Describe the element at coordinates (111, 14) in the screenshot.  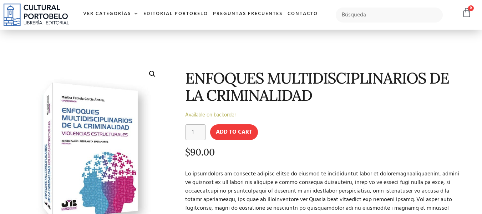
I see `a: Ver Categorías` at that location.